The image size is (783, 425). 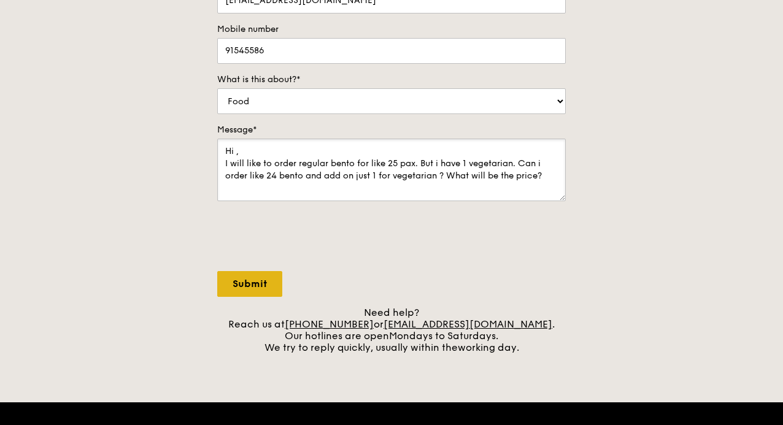 I want to click on span: Mondays to Saturdays., so click(x=444, y=336).